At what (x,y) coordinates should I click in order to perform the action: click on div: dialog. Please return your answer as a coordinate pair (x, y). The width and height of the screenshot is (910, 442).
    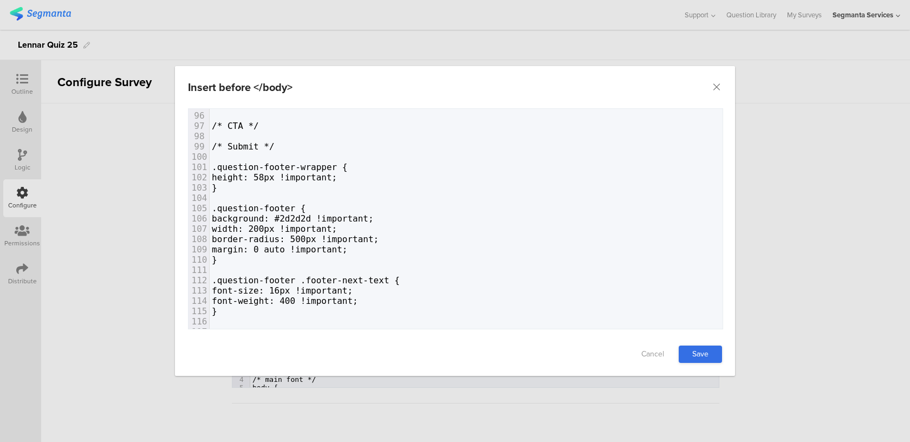
    Looking at the image, I should click on (455, 221).